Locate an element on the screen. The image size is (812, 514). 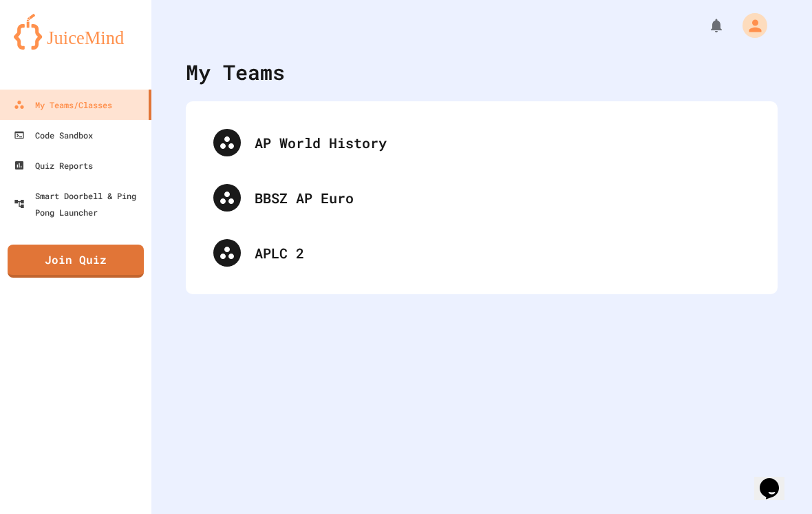
div: Smart Doorbell & Ping Pong Launcher is located at coordinates (80, 204).